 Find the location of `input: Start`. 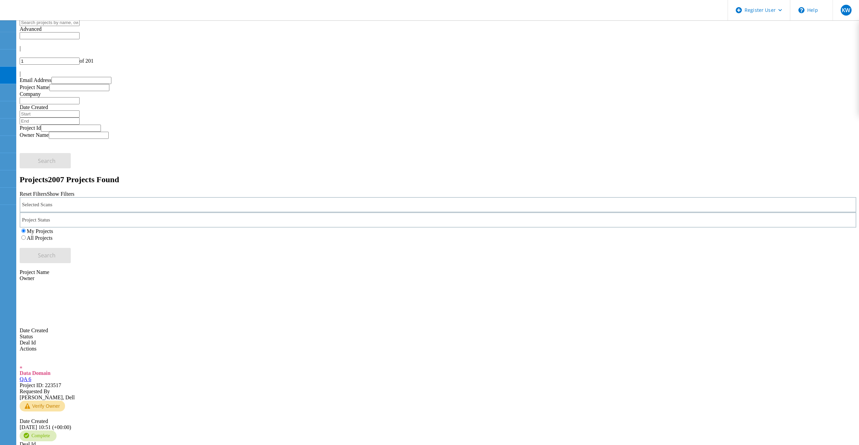

input: Start is located at coordinates (49, 114).